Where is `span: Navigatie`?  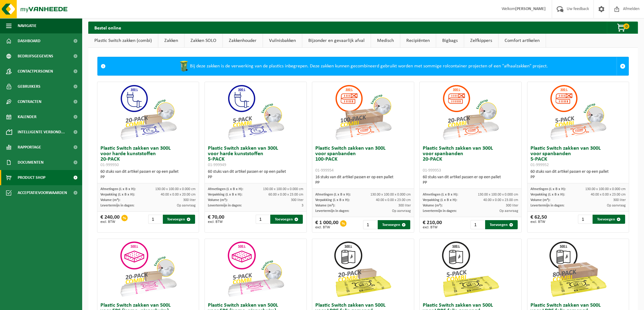 span: Navigatie is located at coordinates (27, 26).